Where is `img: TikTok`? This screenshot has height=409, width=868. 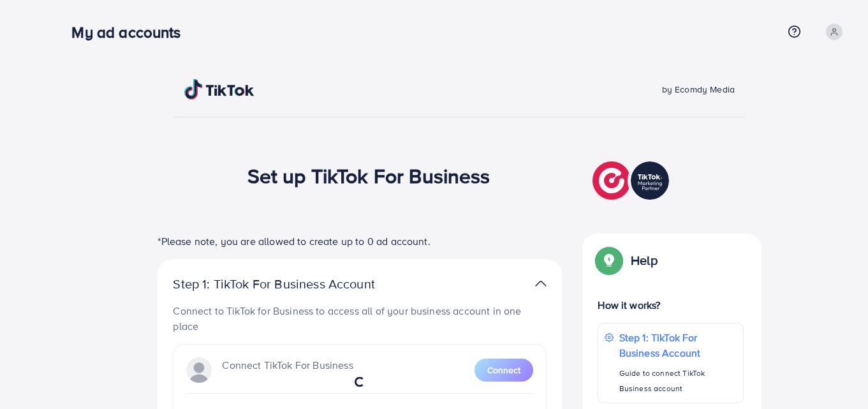 img: TikTok is located at coordinates (219, 90).